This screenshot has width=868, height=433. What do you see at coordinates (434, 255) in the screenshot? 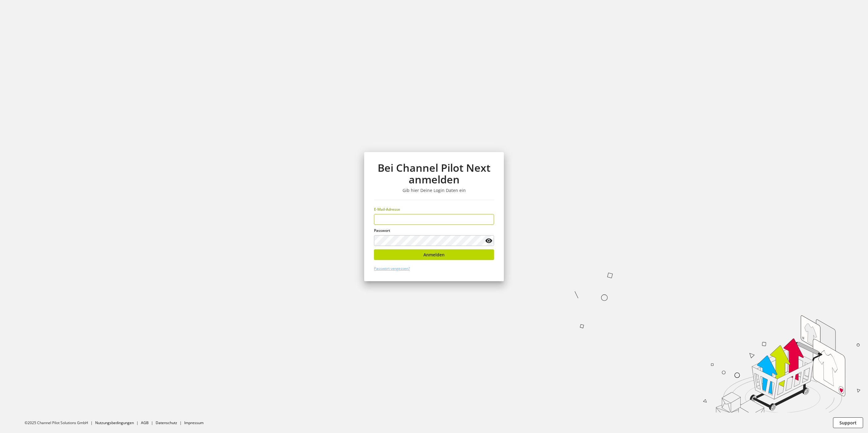
I see `button: Anmelden` at bounding box center [434, 255].